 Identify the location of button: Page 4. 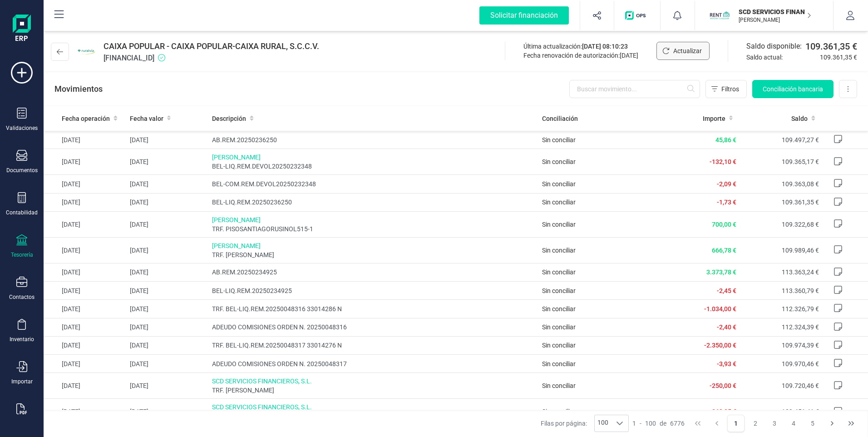
(794, 423).